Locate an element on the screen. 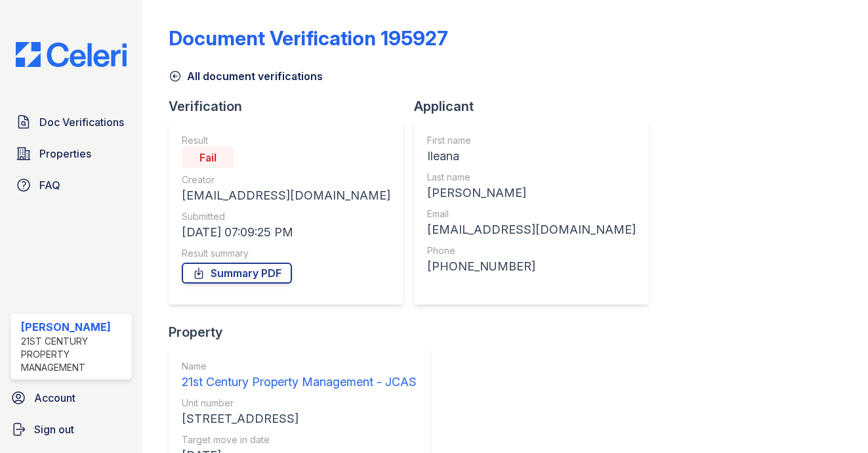  a: Summary PDF is located at coordinates (237, 273).